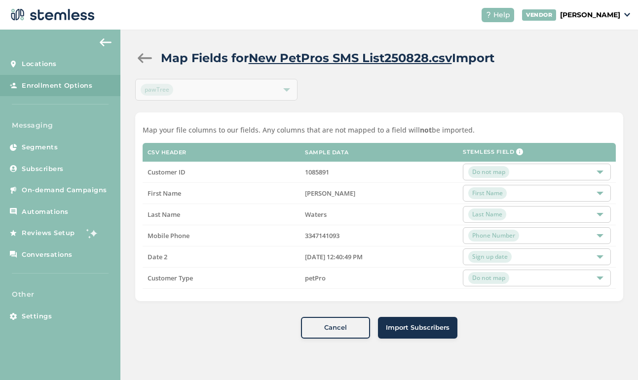 The image size is (638, 380). I want to click on img: icon_down-arrow-small-66adaf34.svg, so click(627, 15).